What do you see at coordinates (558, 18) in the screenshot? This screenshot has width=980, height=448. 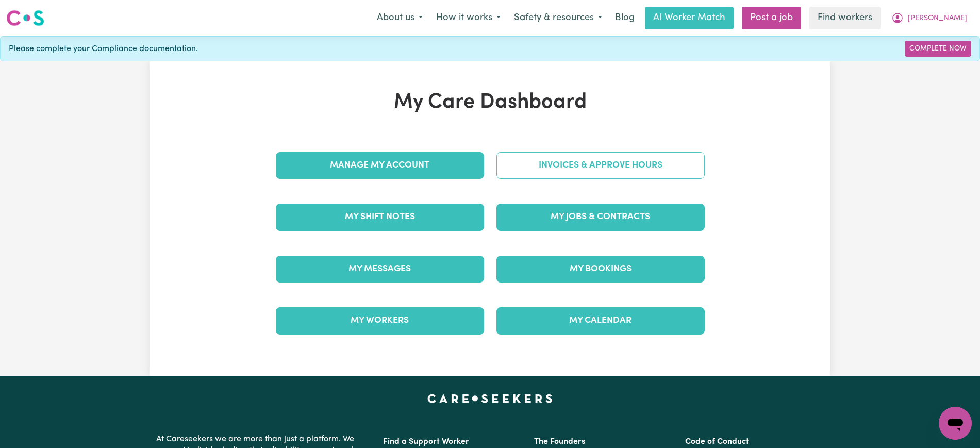 I see `button: Safety & resources` at bounding box center [558, 18].